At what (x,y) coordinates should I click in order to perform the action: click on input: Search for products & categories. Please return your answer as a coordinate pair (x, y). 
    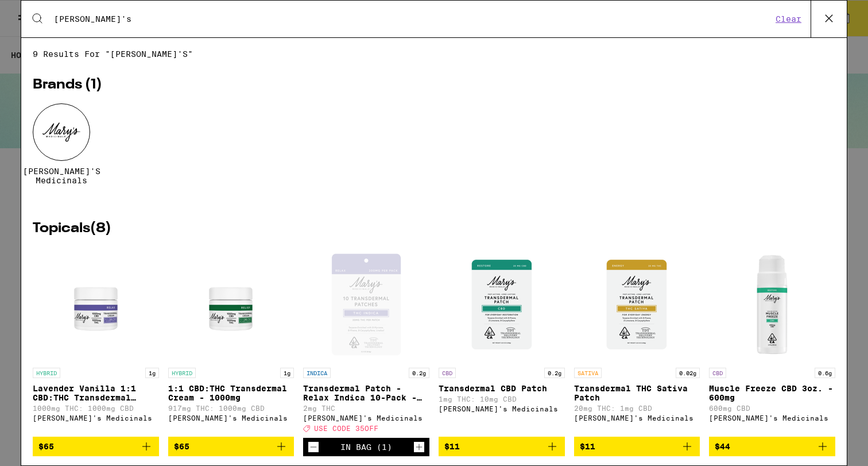
    Looking at the image, I should click on (413, 19).